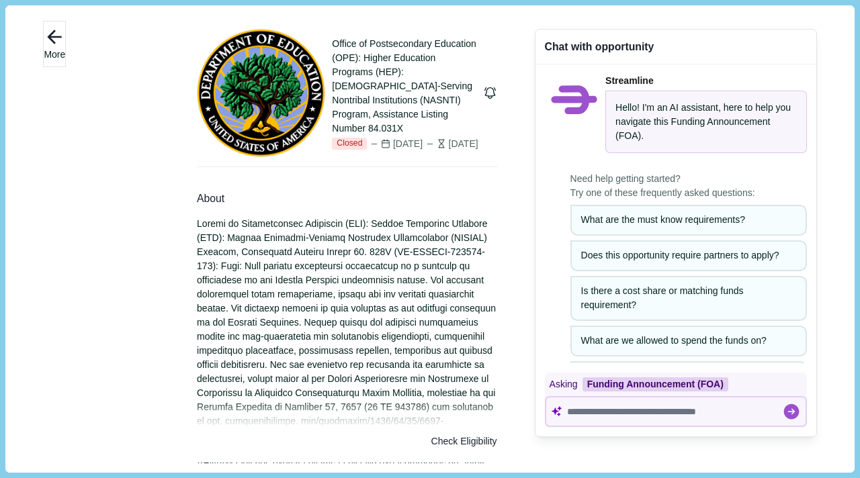 This screenshot has height=478, width=860. I want to click on div: Asking, so click(676, 384).